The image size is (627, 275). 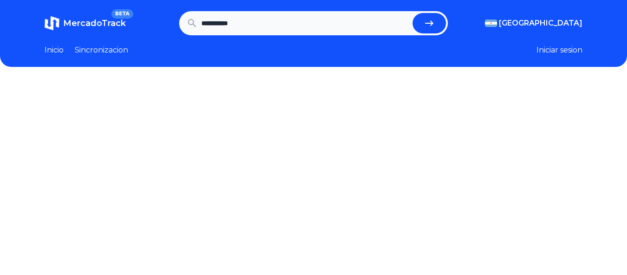 I want to click on a: Sincronizacion, so click(x=101, y=50).